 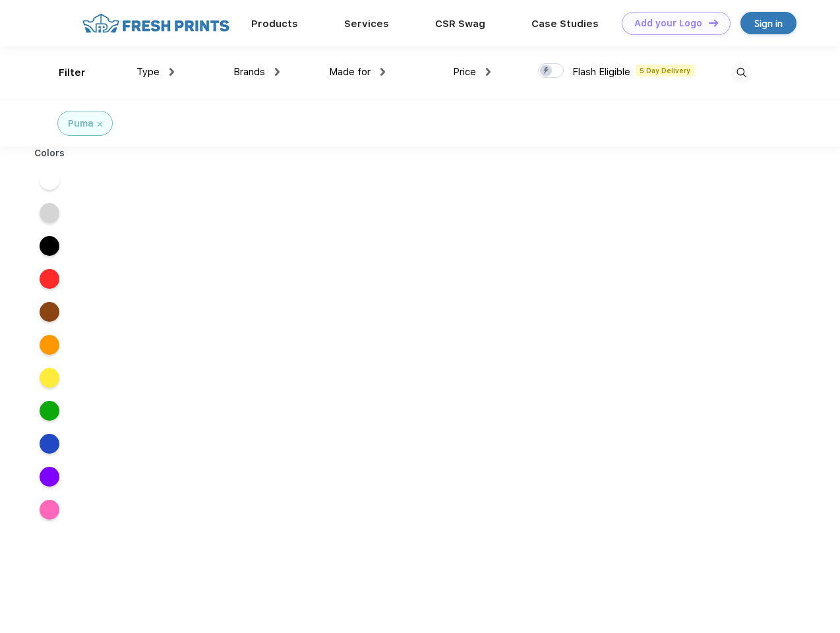 What do you see at coordinates (367, 24) in the screenshot?
I see `a: Services` at bounding box center [367, 24].